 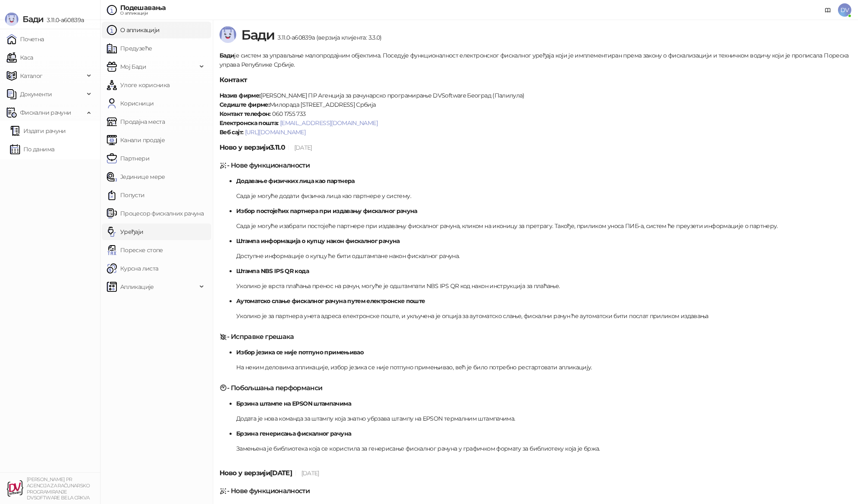 I want to click on p: Сада је могуће изабрати постојеће партнере при издавању фискалног рачуна, кликом на иконицу за пр..., so click(x=543, y=226).